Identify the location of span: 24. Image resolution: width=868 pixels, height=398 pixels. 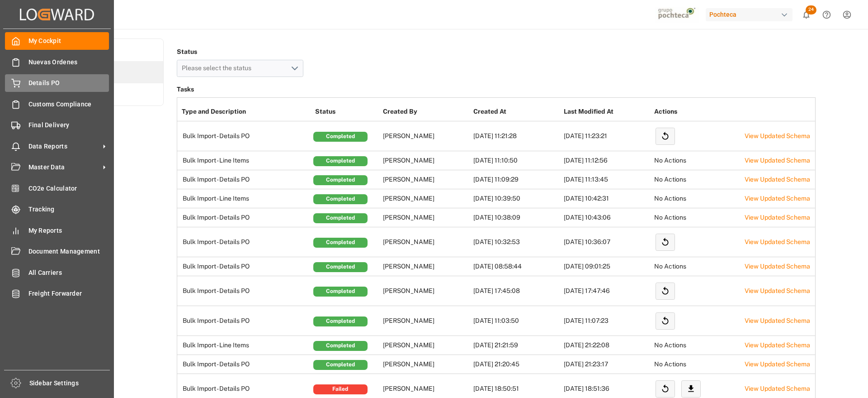
(811, 10).